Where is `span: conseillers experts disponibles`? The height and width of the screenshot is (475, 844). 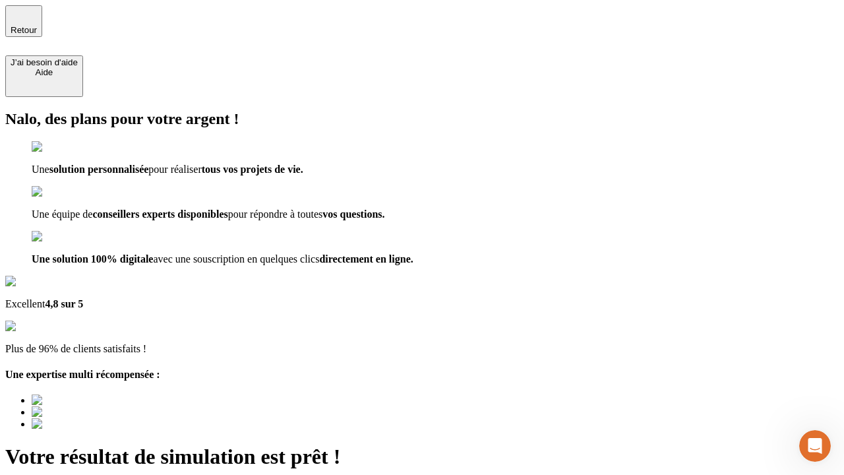
span: conseillers experts disponibles is located at coordinates (160, 214).